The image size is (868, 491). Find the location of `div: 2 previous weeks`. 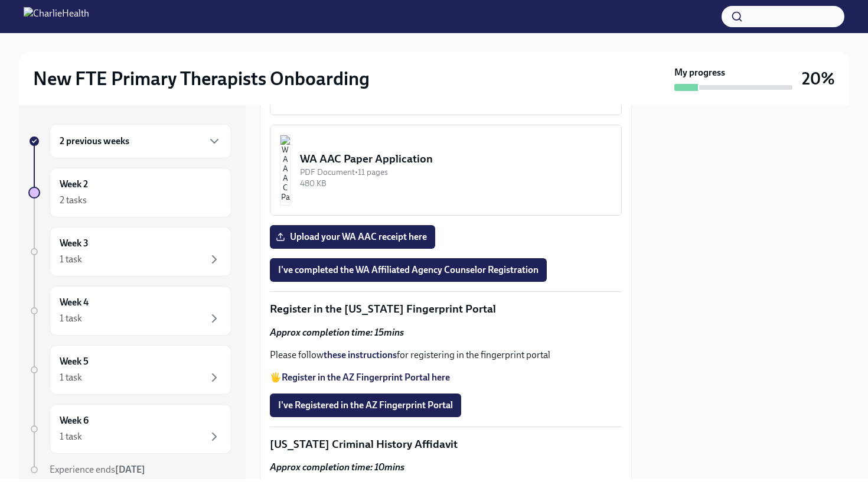

div: 2 previous weeks is located at coordinates (140, 141).